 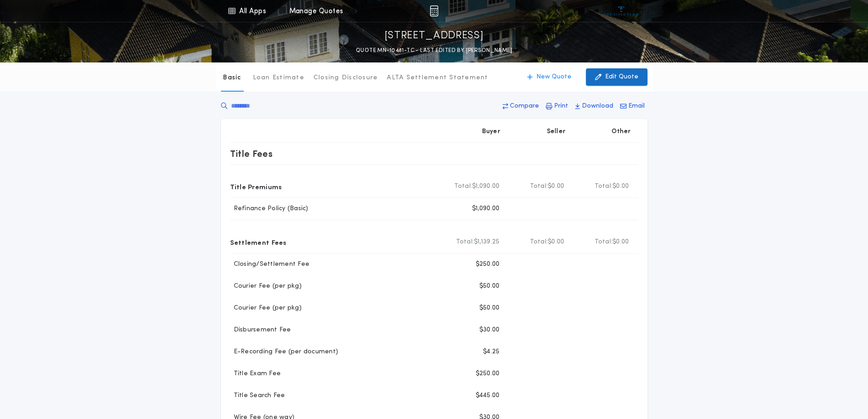 What do you see at coordinates (284, 352) in the screenshot?
I see `p: E-Recording Fee (per document)` at bounding box center [284, 352].